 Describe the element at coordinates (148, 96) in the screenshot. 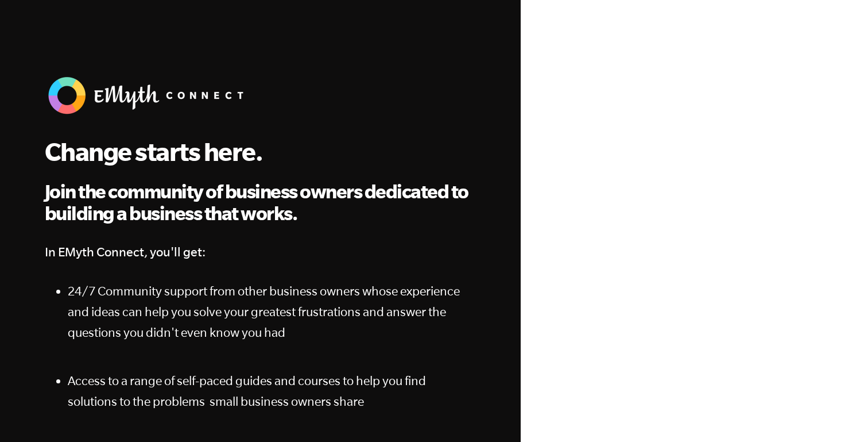

I see `img: EMyth Connect Banner w White Text` at that location.